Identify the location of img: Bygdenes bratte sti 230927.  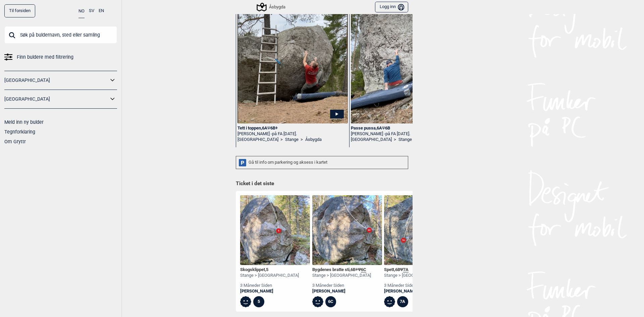
(347, 230).